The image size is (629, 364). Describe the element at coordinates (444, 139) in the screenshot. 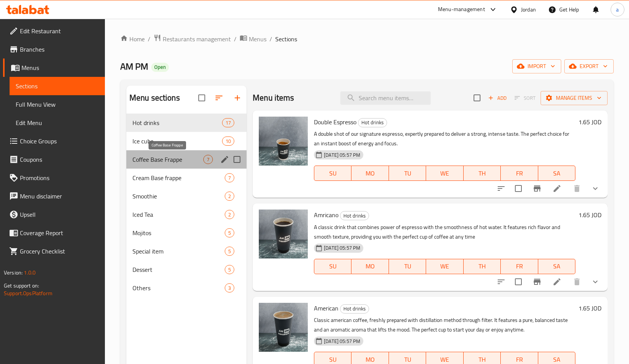

I see `p: A double shot of our signature espresso, expertly prepared to deliver a strong, intense taste. Th...` at that location.